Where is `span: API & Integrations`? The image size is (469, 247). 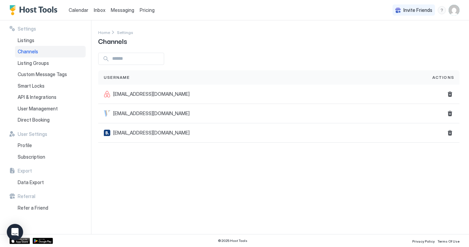 span: API & Integrations is located at coordinates (37, 97).